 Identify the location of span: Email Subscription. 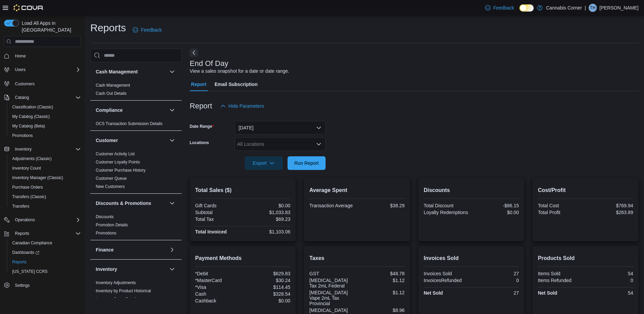
(237, 84).